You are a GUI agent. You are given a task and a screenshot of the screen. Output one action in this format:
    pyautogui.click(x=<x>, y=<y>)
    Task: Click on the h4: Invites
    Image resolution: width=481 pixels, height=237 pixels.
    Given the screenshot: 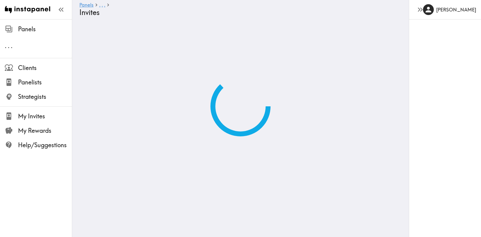 What is the action you would take?
    pyautogui.click(x=238, y=12)
    